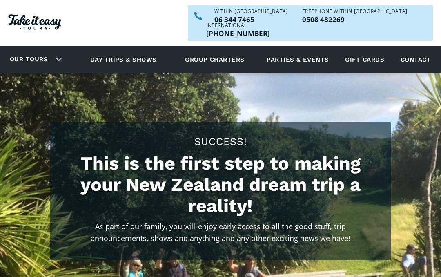  What do you see at coordinates (251, 19) in the screenshot?
I see `p: 06 344 7465` at bounding box center [251, 19].